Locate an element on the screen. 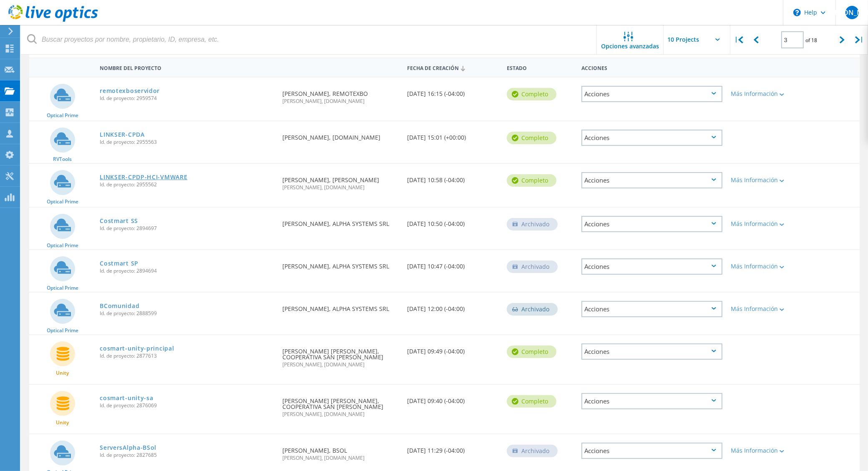 This screenshot has height=471, width=868. a: Costmart SP is located at coordinates (119, 263).